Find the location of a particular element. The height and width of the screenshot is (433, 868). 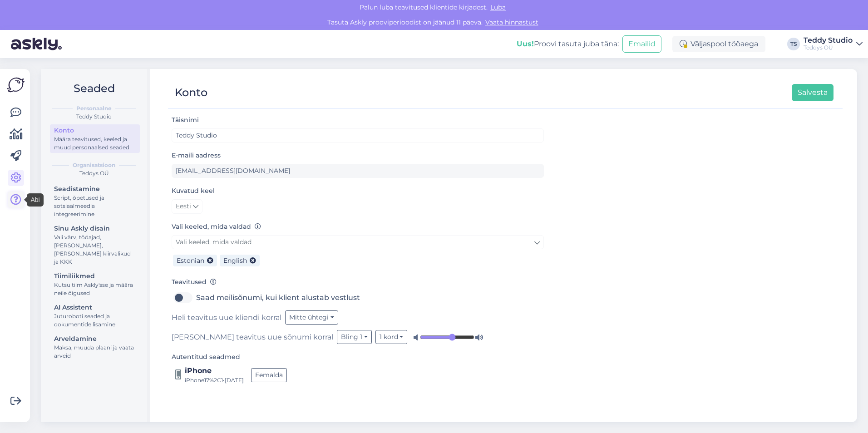

div: Seadistamine is located at coordinates (95, 189).